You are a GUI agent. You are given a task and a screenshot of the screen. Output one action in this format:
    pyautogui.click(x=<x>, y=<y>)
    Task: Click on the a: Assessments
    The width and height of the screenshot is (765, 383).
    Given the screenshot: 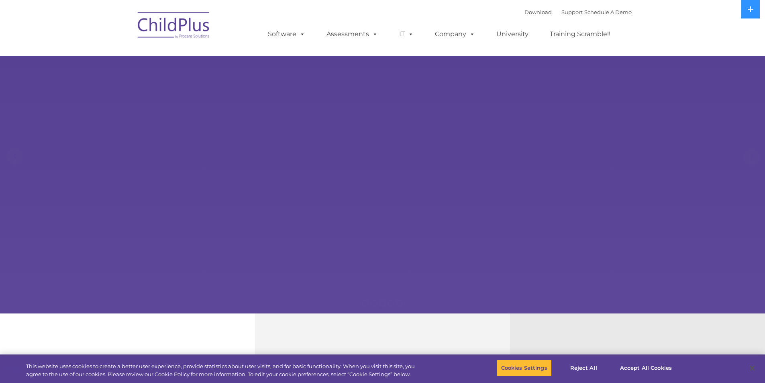 What is the action you would take?
    pyautogui.click(x=352, y=34)
    